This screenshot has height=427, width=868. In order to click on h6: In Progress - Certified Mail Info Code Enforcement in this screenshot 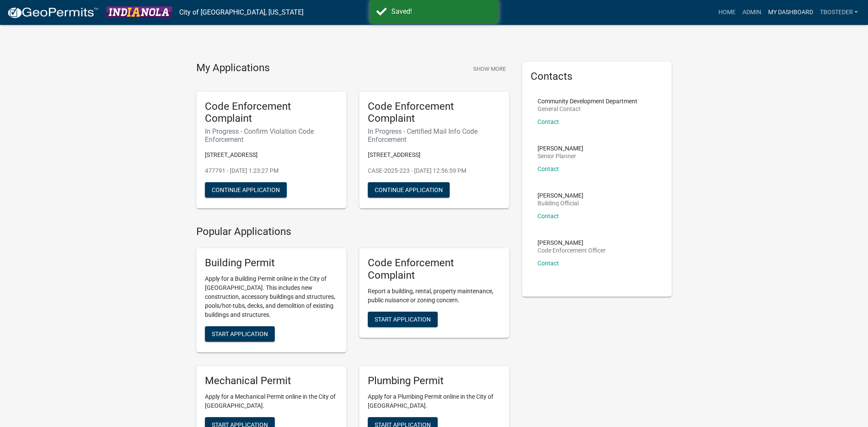, I will do `click(434, 136)`.